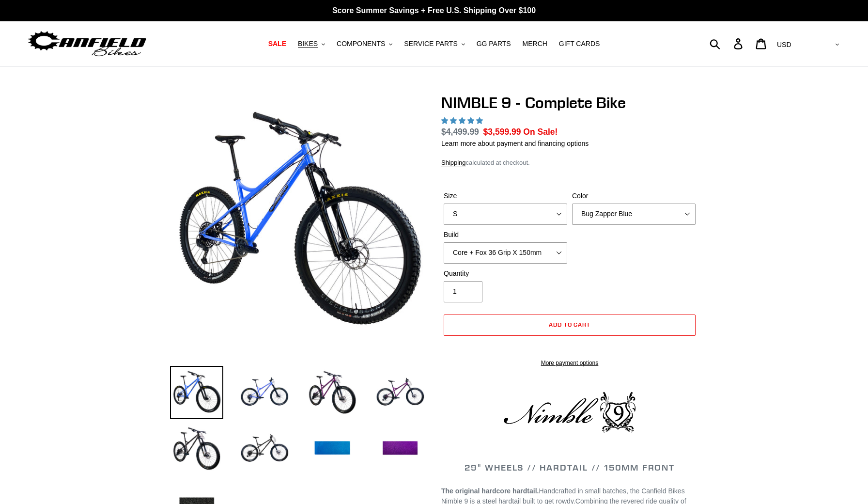 This screenshot has width=868, height=504. Describe the element at coordinates (463, 121) in the screenshot. I see `span: 4.89 stars` at that location.